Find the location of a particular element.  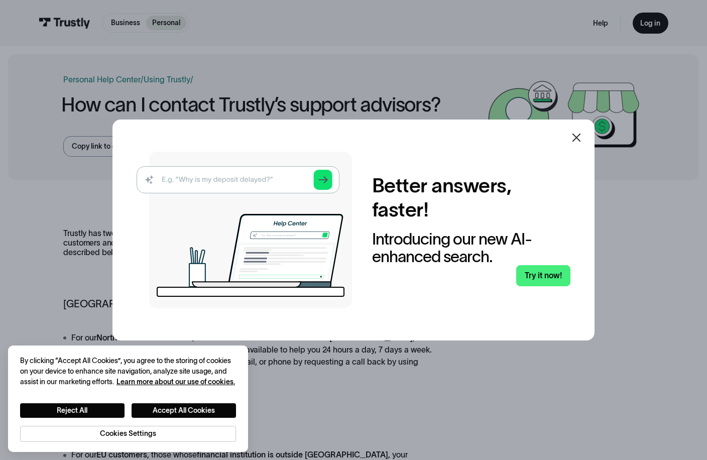

button: Reject All is located at coordinates (72, 411).